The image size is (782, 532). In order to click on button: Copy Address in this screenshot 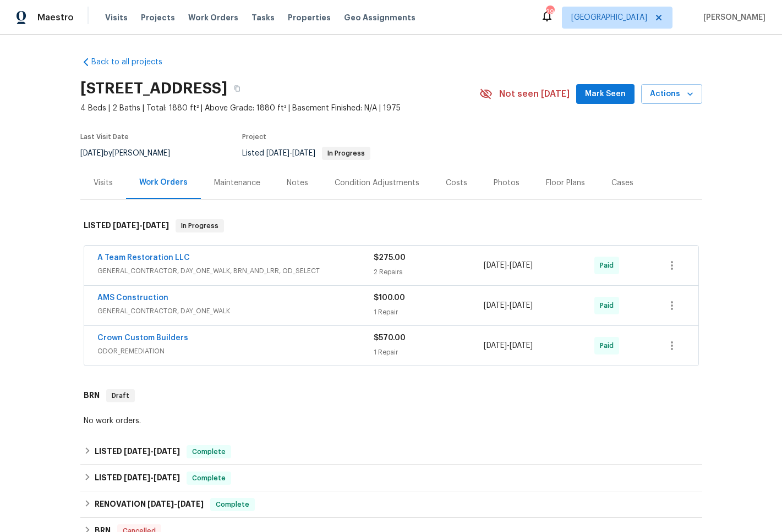, I will do `click(237, 88)`.